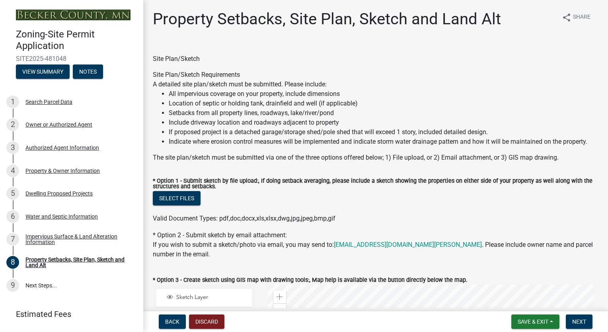  I want to click on span: Next, so click(579, 322).